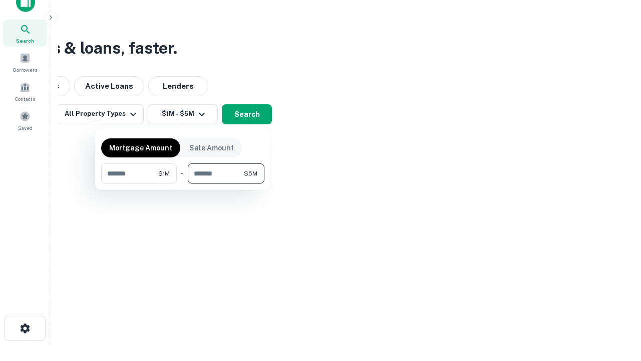 The width and height of the screenshot is (641, 361). What do you see at coordinates (616, 304) in the screenshot?
I see `div: Chat Widget` at bounding box center [616, 304].